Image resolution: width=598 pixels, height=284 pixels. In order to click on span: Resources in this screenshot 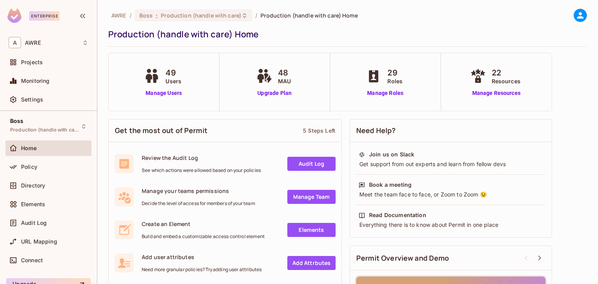, I will do `click(506, 81)`.